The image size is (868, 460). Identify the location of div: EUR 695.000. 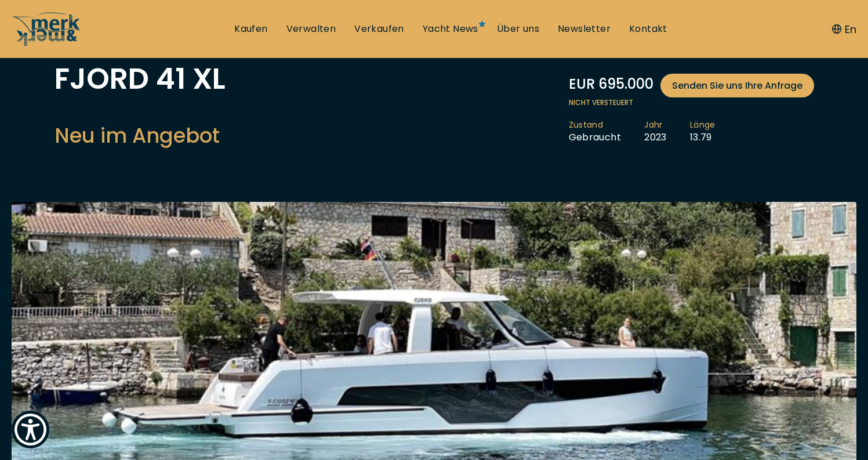
(690, 85).